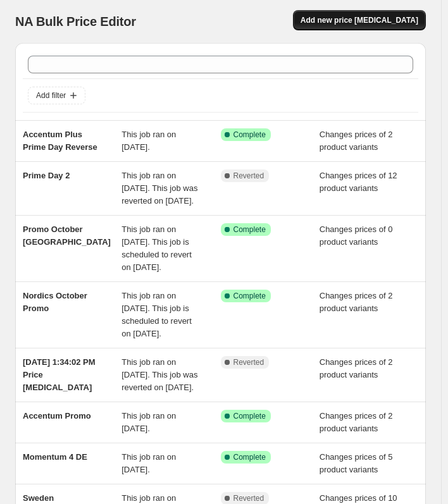 The width and height of the screenshot is (448, 504). I want to click on span: Changes prices of 5 product variants, so click(356, 463).